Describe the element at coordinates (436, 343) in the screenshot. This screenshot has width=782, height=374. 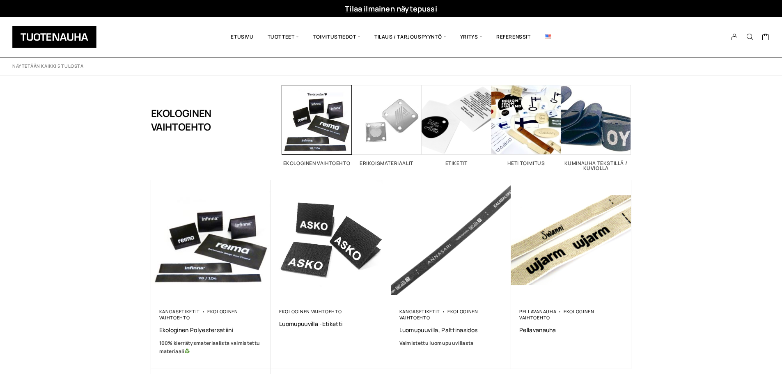
I see `span: Valmistettu luomupuuvillasta` at that location.